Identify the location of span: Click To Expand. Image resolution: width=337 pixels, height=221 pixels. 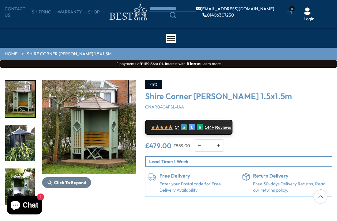
(70, 182).